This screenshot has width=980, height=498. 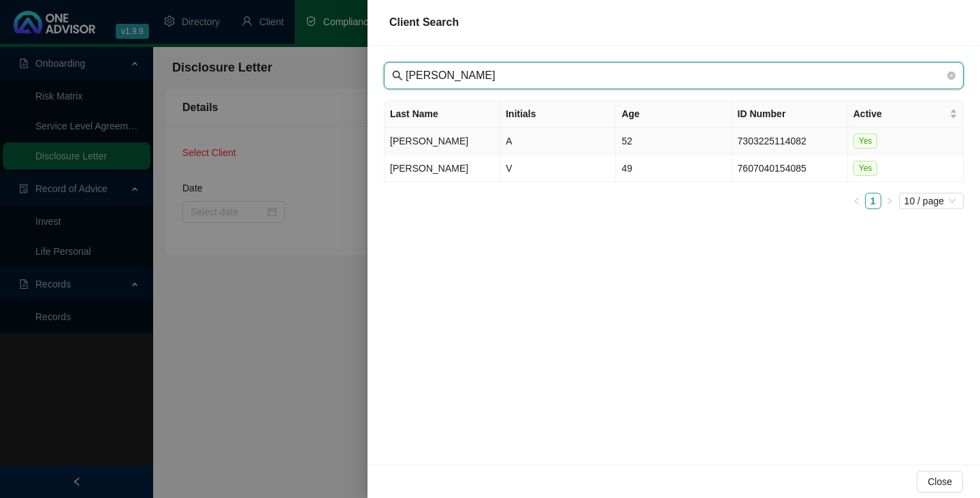 I want to click on button: right, so click(x=889, y=201).